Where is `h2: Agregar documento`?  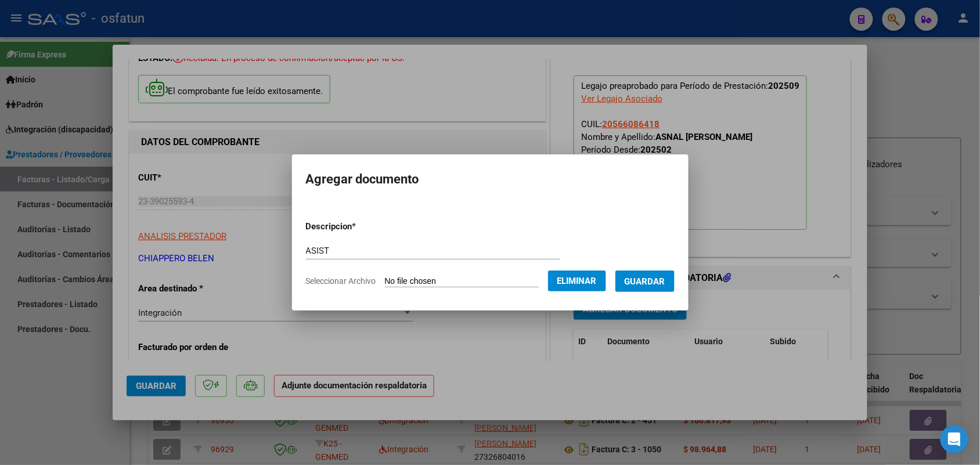
h2: Agregar documento is located at coordinates (490, 179).